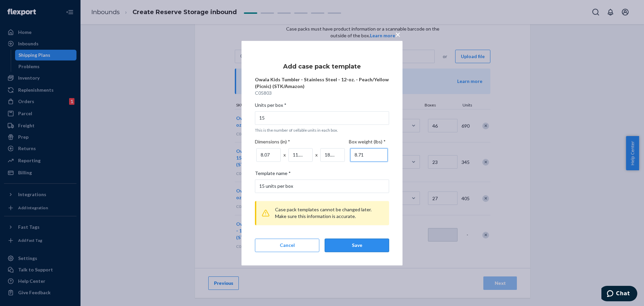 The height and width of the screenshot is (306, 644). What do you see at coordinates (322, 118) in the screenshot?
I see `input: Units per box *This is the number of sellable units in each box.` at bounding box center [322, 118].